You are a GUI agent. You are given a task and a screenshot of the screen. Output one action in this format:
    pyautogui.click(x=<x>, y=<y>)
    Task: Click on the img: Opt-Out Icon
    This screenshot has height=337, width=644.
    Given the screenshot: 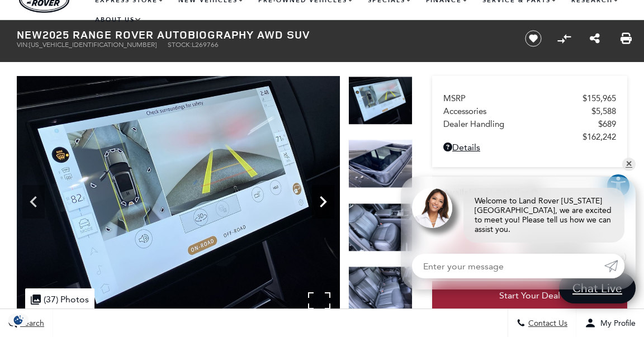 What is the action you would take?
    pyautogui.click(x=18, y=320)
    